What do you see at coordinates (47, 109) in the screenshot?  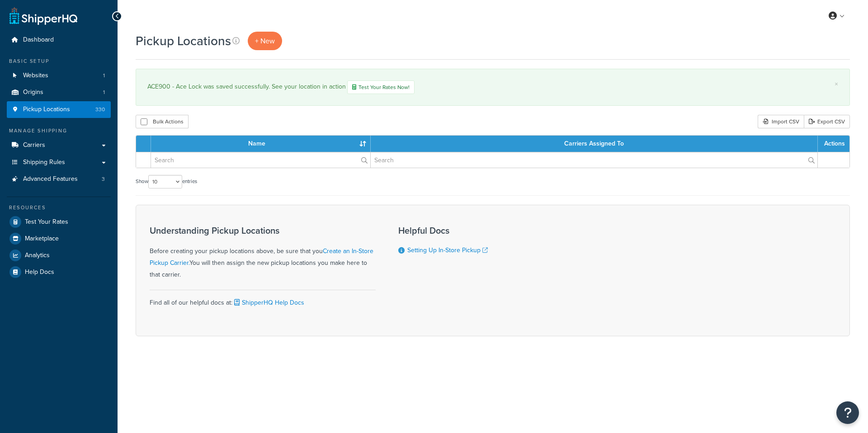 I see `span: Pickup Locations` at bounding box center [47, 109].